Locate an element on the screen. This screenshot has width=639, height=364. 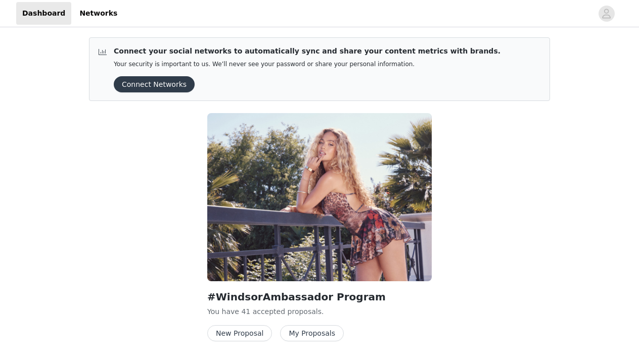
span: s is located at coordinates (320, 311).